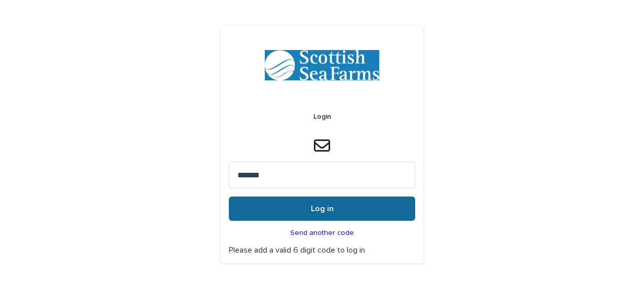 The image size is (644, 289). What do you see at coordinates (322, 65) in the screenshot?
I see `img: bPIBxiqnSb2ggTQWdOVV` at bounding box center [322, 65].